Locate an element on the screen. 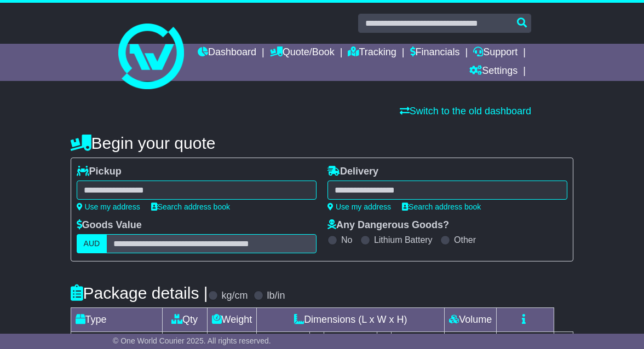  a: Support is located at coordinates (495, 53).